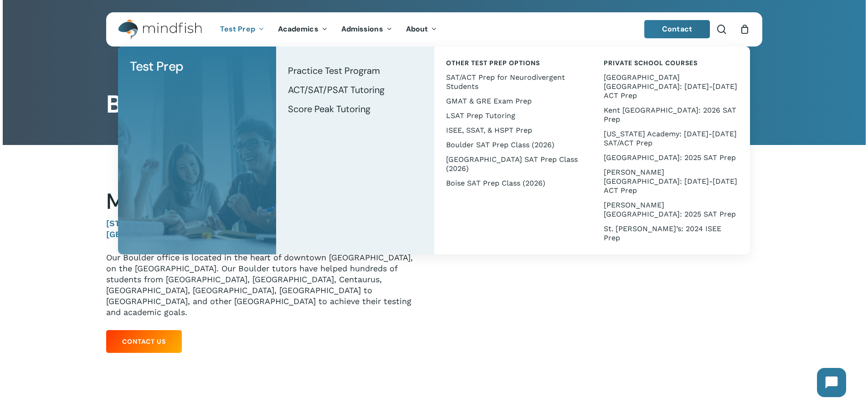  Describe the element at coordinates (513, 101) in the screenshot. I see `a: GMAT & GRE Exam Prep` at that location.